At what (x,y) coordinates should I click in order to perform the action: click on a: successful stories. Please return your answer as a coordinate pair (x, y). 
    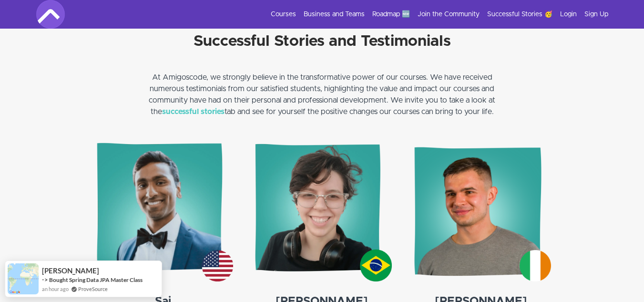
    Looking at the image, I should click on (193, 112).